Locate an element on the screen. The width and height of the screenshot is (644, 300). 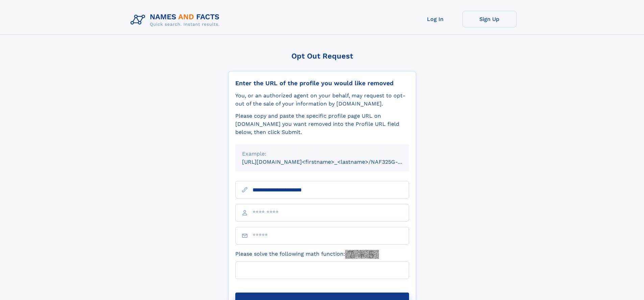
div: Example: is located at coordinates (322, 154).